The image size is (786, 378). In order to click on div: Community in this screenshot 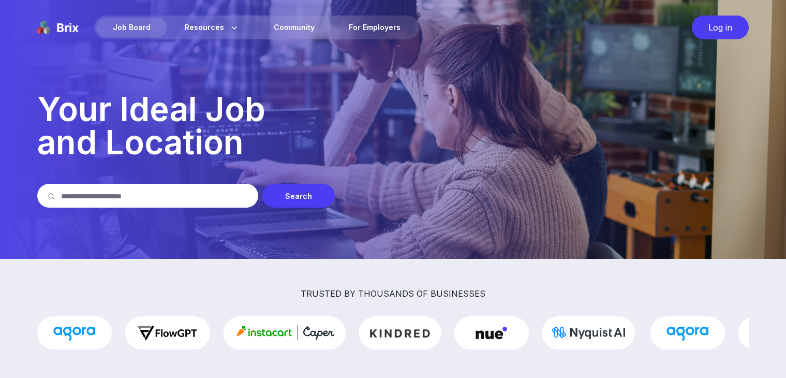, I will do `click(294, 27)`.